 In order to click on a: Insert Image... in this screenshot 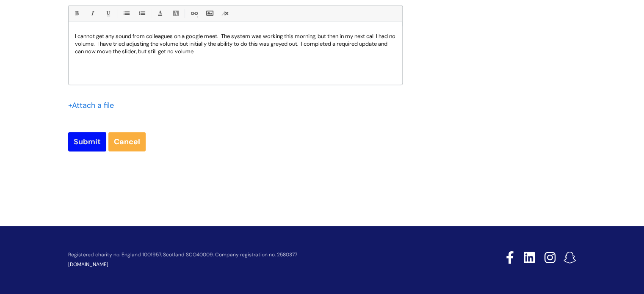, I will do `click(209, 13)`.